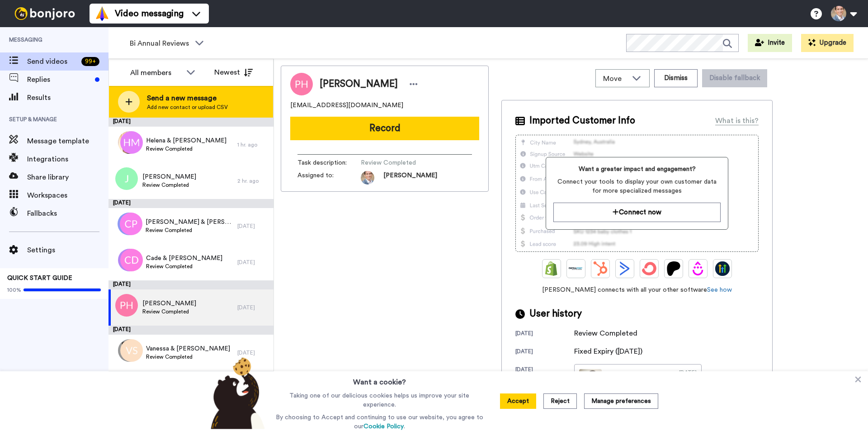 Image resolution: width=868 pixels, height=431 pixels. Describe the element at coordinates (737, 121) in the screenshot. I see `div: What is this?` at that location.